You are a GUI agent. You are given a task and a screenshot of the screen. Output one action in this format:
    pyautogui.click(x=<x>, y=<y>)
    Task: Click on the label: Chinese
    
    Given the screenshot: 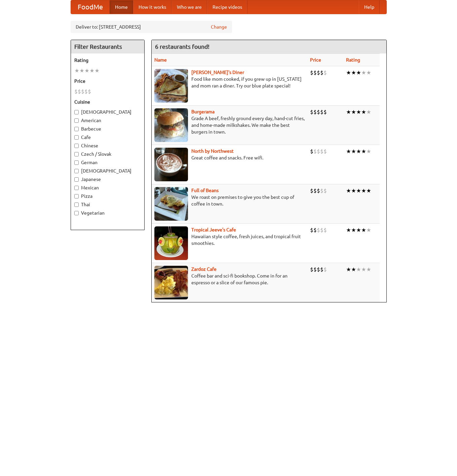 What is the action you would take?
    pyautogui.click(x=107, y=145)
    